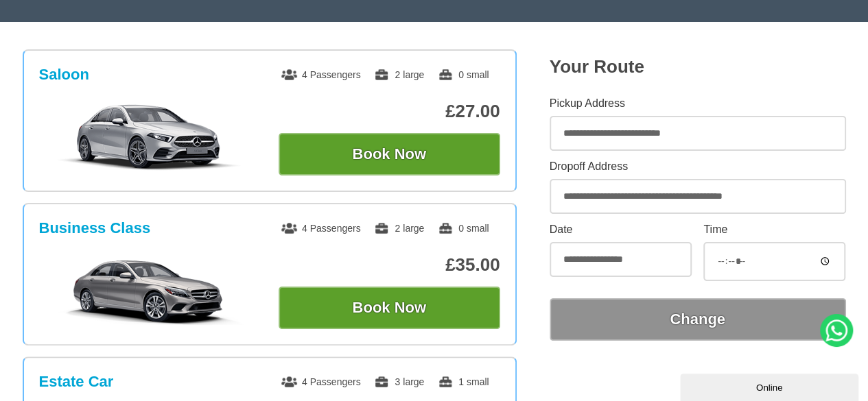 This screenshot has height=401, width=868. I want to click on span: 1 small, so click(463, 382).